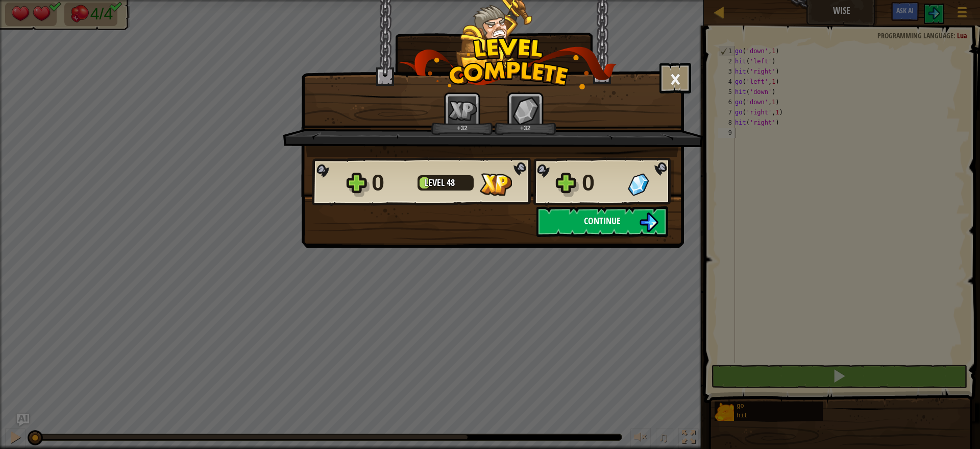  Describe the element at coordinates (436, 182) in the screenshot. I see `span: Level` at that location.